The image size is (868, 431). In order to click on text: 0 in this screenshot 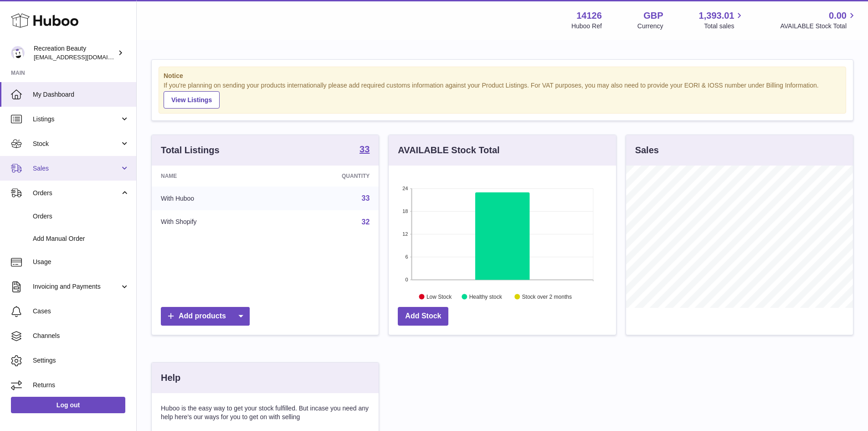, I will do `click(406, 279)`.